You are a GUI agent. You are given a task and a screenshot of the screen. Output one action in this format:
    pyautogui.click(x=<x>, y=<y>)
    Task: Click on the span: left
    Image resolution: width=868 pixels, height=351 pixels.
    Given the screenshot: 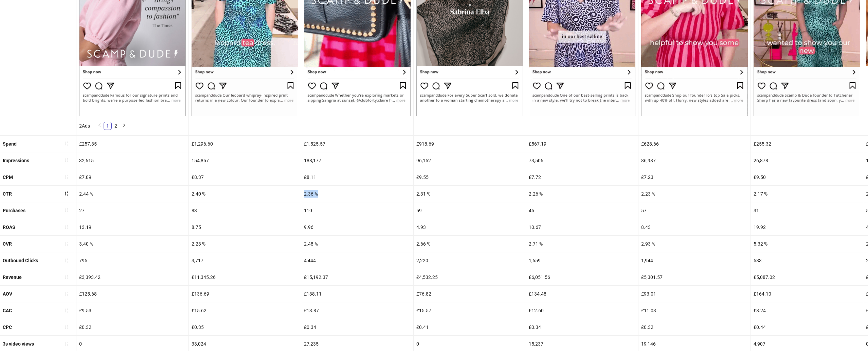 What is the action you would take?
    pyautogui.click(x=100, y=125)
    